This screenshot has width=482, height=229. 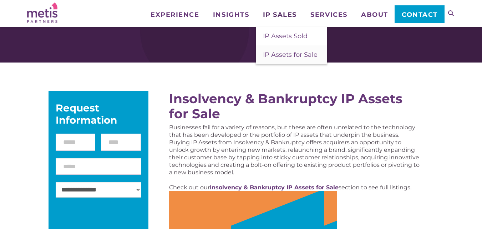 I want to click on span: Experience, so click(x=175, y=15).